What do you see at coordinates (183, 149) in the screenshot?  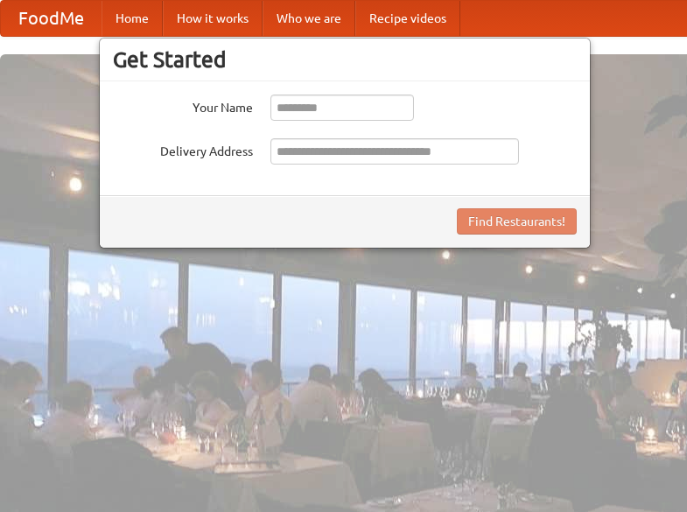 I see `label: Delivery Address` at bounding box center [183, 149].